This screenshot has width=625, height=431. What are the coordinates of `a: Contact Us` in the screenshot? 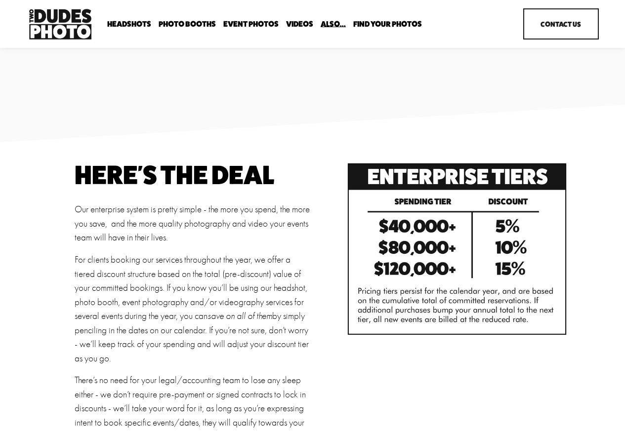 It's located at (561, 24).